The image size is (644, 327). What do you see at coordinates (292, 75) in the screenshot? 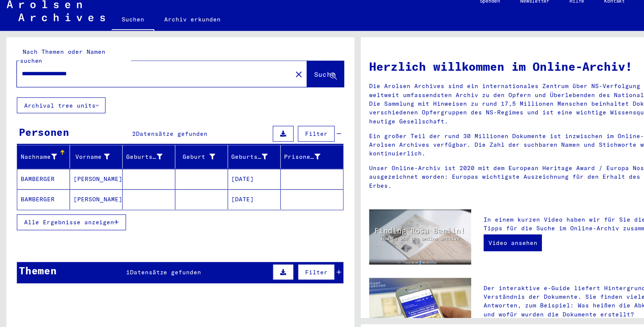
I see `span: Suche` at bounding box center [292, 75].